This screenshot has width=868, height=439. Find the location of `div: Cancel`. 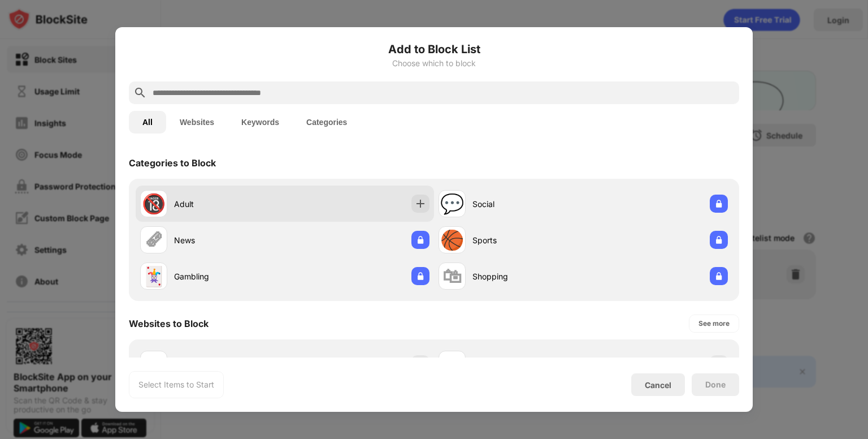

div: Cancel is located at coordinates (658, 385).